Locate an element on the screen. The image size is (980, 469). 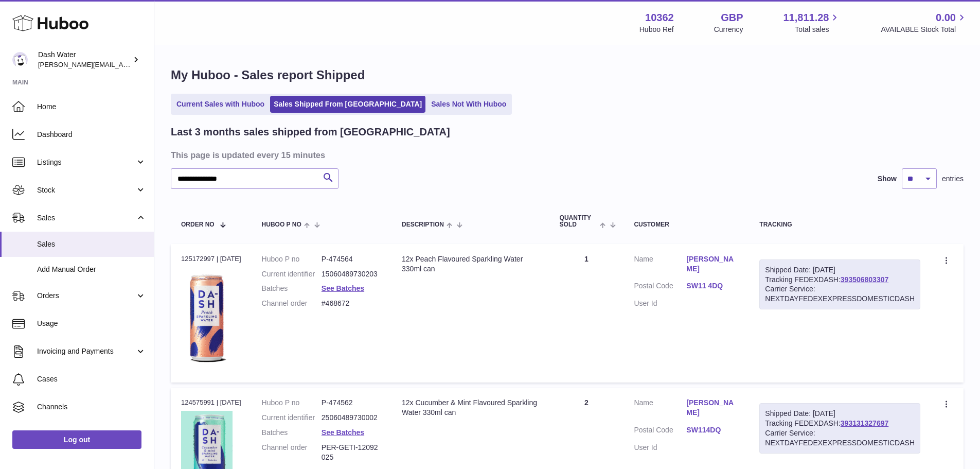
span: Description is located at coordinates (423, 224).